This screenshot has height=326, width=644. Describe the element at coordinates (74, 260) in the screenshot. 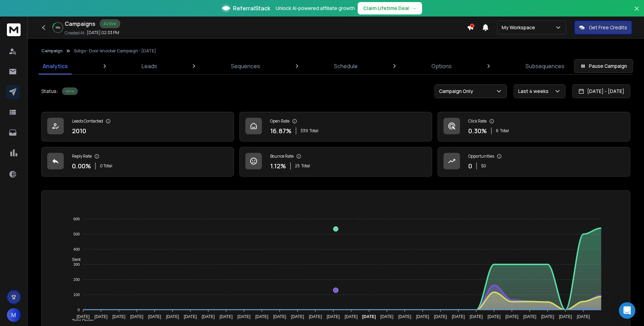

I see `span: Sent` at that location.